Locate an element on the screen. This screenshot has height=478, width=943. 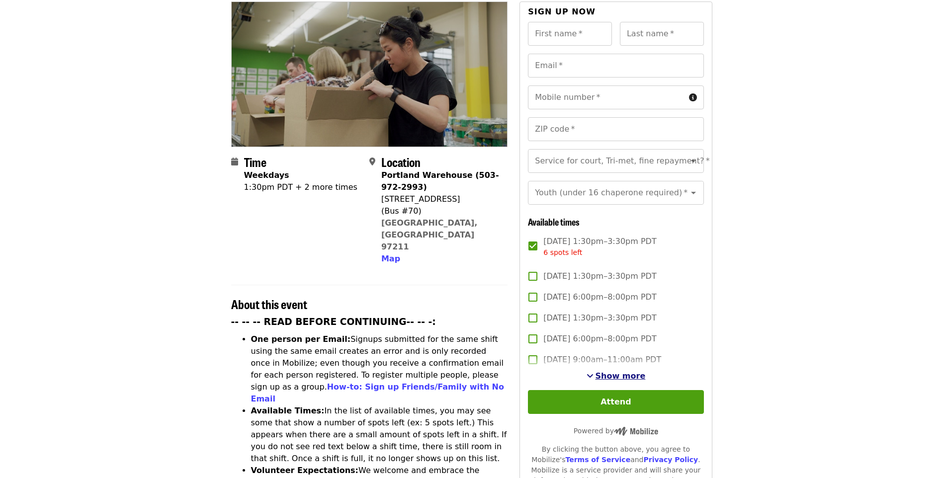
div: (Bus #70) is located at coordinates (440, 211).